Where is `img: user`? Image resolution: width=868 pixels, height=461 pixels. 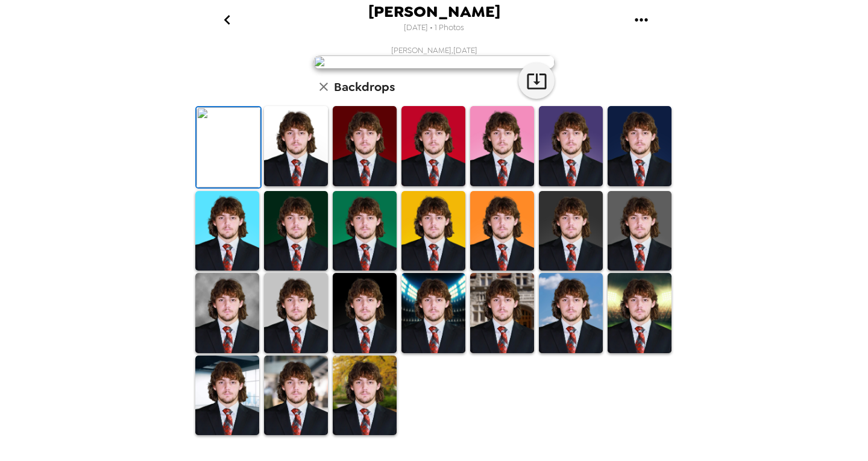 img: user is located at coordinates (434, 62).